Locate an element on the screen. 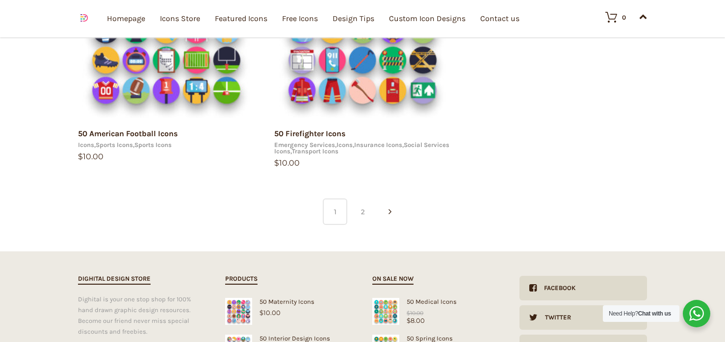 This screenshot has width=725, height=342. div: Facebook is located at coordinates (556, 288).